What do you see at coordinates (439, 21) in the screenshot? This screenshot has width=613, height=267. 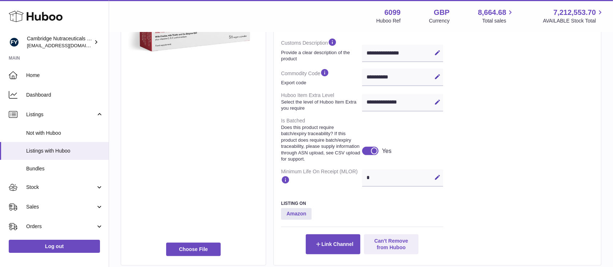 I see `div: Currency` at bounding box center [439, 21].